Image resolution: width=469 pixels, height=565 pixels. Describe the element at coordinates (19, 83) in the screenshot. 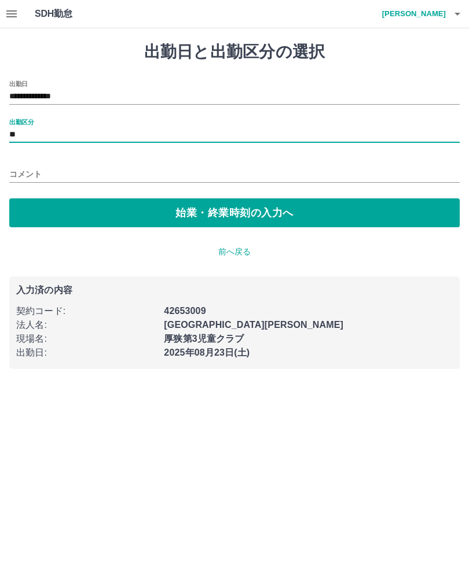

I see `label: 出勤日` at that location.